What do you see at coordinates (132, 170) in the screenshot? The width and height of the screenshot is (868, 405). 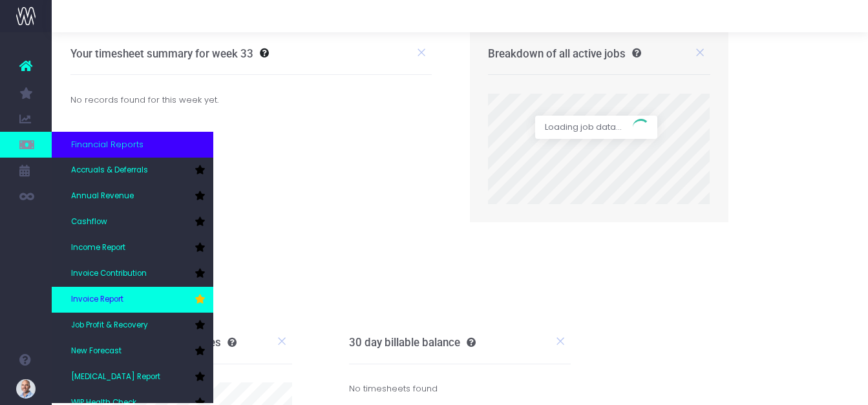 I see `a: Accruals & Deferrals` at bounding box center [132, 170].